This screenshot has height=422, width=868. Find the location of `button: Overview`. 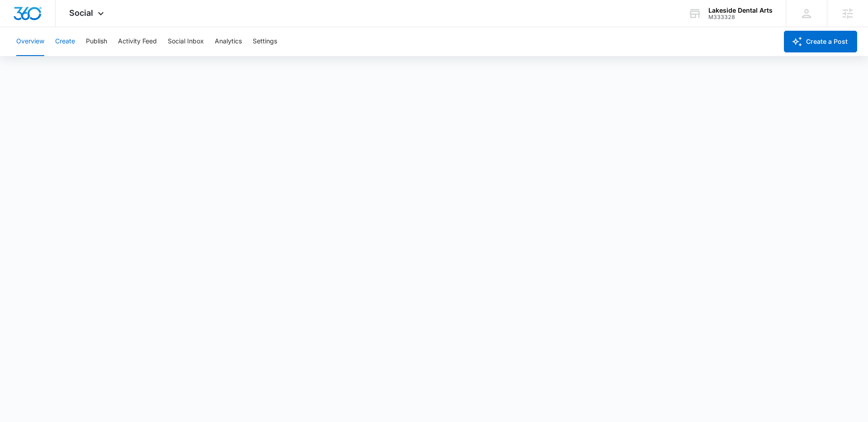

button: Overview is located at coordinates (30, 41).